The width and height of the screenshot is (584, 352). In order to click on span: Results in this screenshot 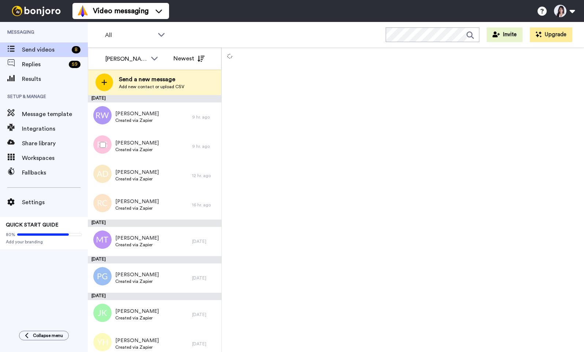, I will do `click(55, 79)`.